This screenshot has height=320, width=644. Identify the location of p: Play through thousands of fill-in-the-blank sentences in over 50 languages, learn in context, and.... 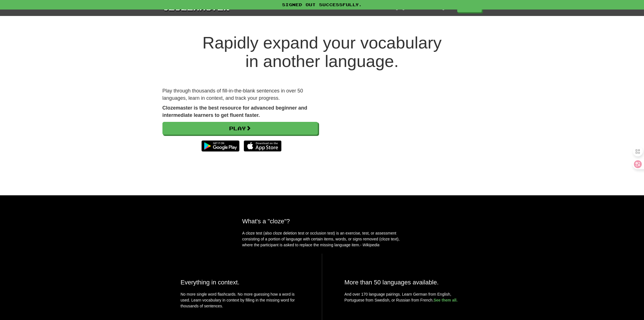
(240, 95).